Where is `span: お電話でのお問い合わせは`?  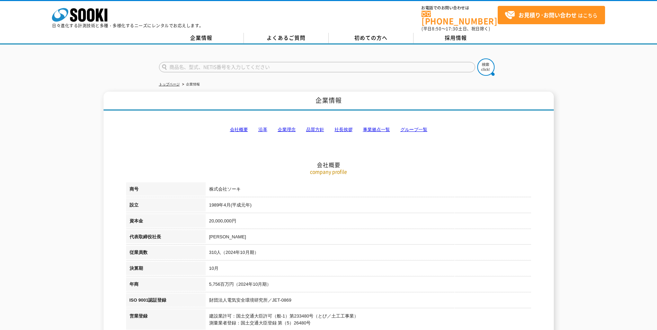 span: お電話でのお問い合わせは is located at coordinates (460, 8).